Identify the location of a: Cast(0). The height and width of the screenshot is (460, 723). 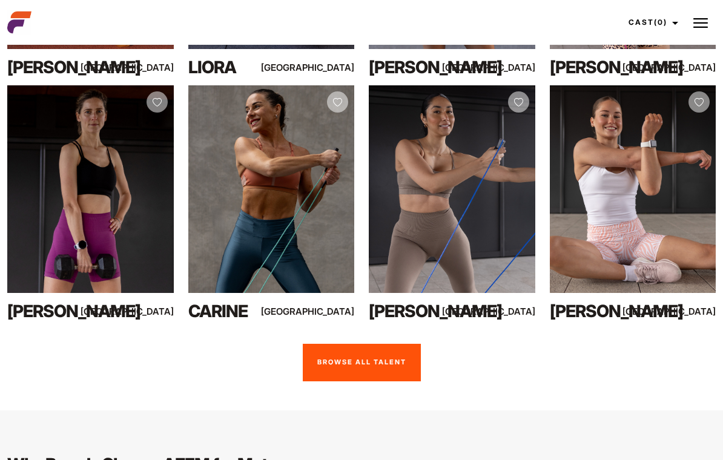
(651, 22).